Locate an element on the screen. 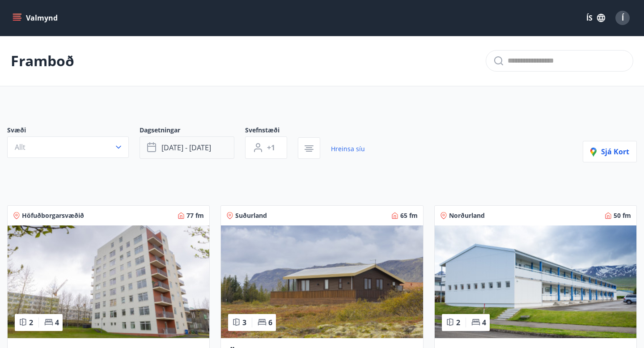 Image resolution: width=644 pixels, height=348 pixels. span: Suðurland is located at coordinates (251, 216).